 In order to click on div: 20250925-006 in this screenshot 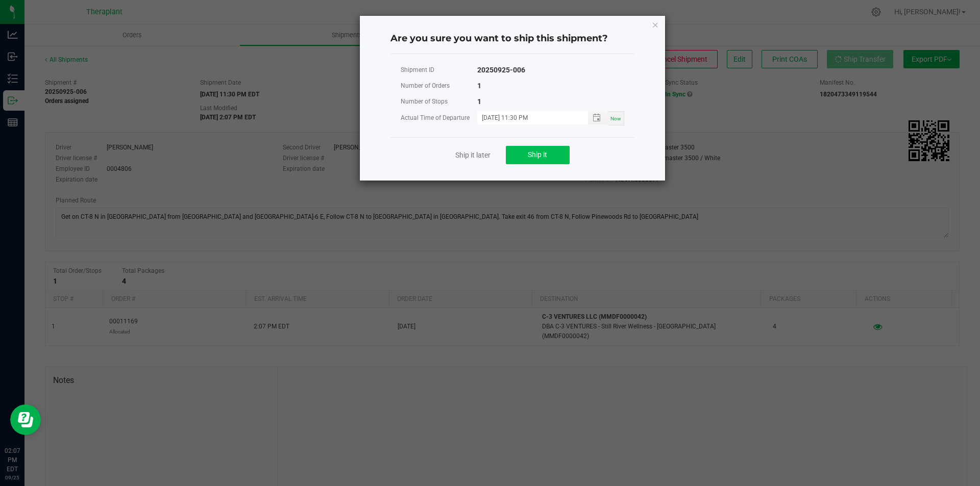, I will do `click(501, 70)`.